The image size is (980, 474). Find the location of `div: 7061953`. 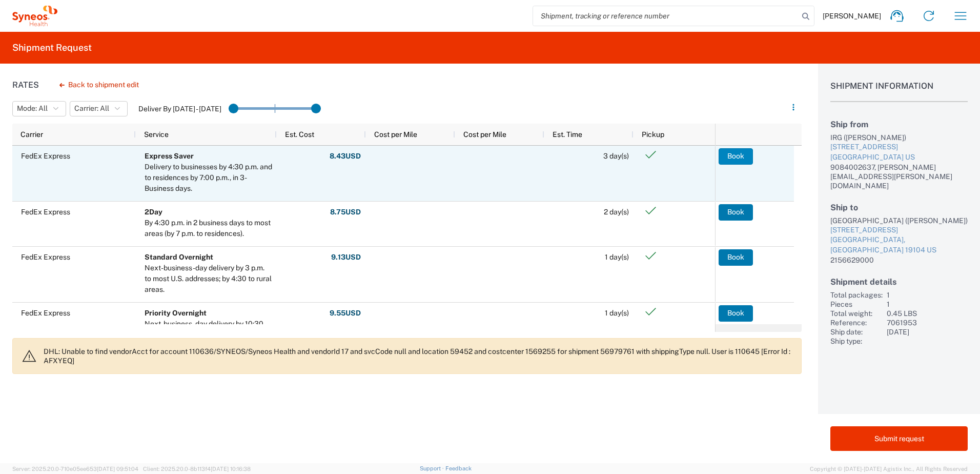

div: 7061953 is located at coordinates (927, 323).